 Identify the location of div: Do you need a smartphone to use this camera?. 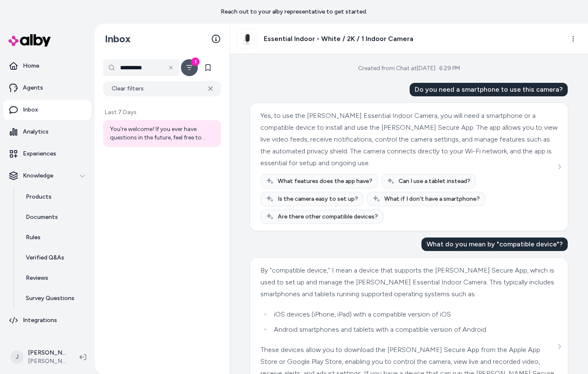
(489, 89).